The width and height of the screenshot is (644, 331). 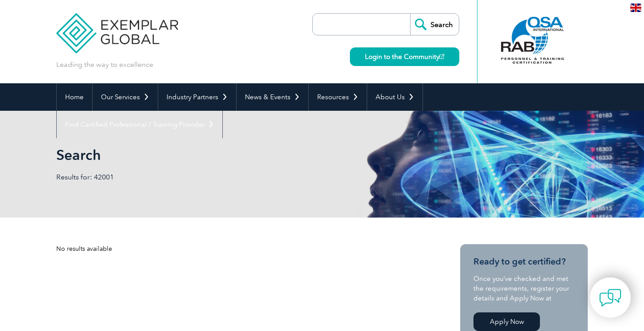 What do you see at coordinates (105, 65) in the screenshot?
I see `p: Leading the way to excellence` at bounding box center [105, 65].